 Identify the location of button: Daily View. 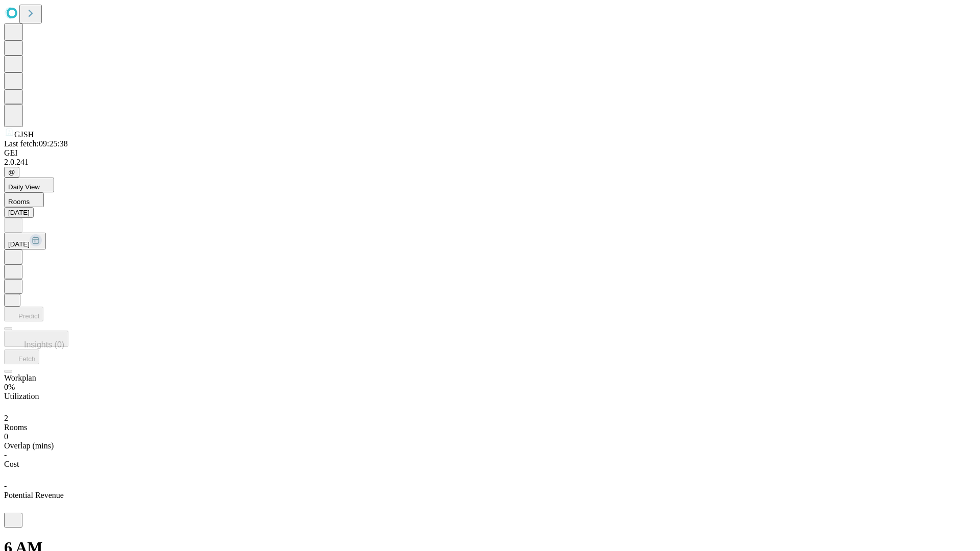
(29, 184).